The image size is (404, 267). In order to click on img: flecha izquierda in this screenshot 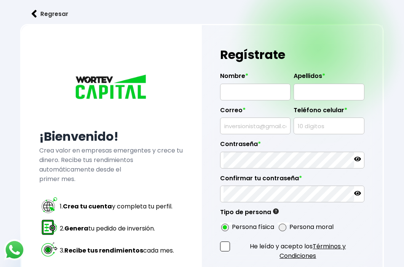, I will do `click(34, 14)`.